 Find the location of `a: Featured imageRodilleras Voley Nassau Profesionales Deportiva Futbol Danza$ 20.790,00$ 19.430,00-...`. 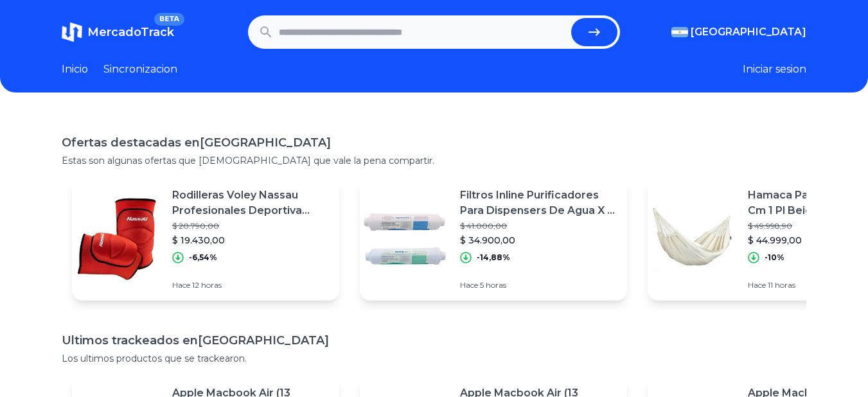

a: Featured imageRodilleras Voley Nassau Profesionales Deportiva Futbol Danza$ 20.790,00$ 19.430,00-... is located at coordinates (205, 239).